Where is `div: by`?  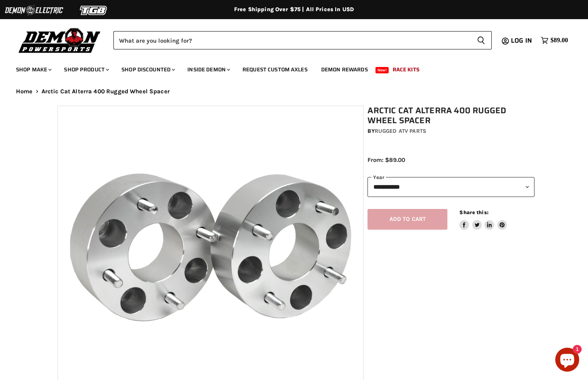
div: by is located at coordinates (451, 131).